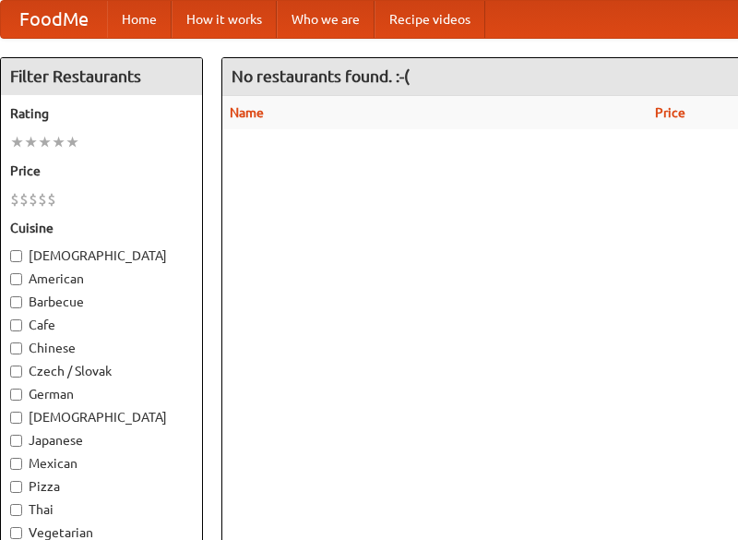 This screenshot has width=738, height=540. What do you see at coordinates (16, 348) in the screenshot?
I see `input: Chinese` at bounding box center [16, 348].